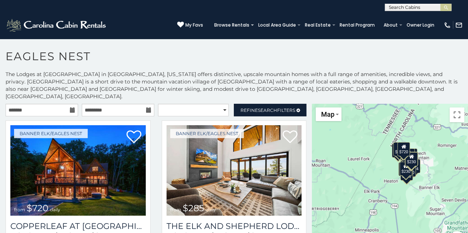  Describe the element at coordinates (37, 208) in the screenshot. I see `span: $720` at that location.